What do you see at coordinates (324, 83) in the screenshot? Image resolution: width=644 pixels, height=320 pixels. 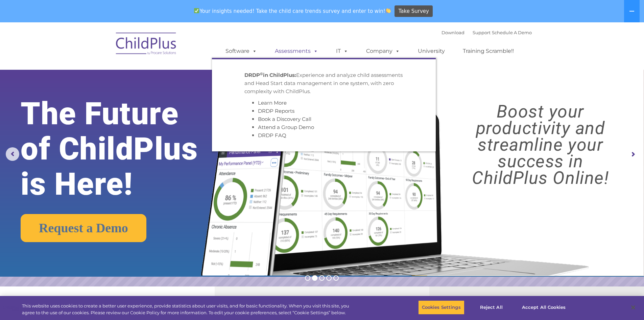 I see `p: Experience and analyze child assessments and Head Start data management in one system, with zero ...` at bounding box center [324, 83].